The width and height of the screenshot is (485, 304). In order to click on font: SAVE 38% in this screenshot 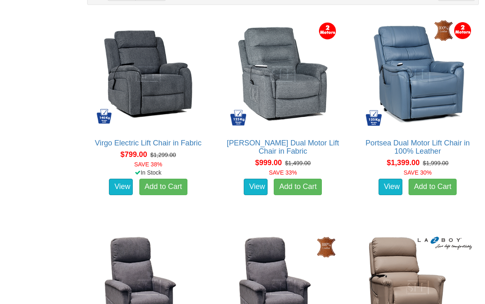, I will do `click(148, 164)`.